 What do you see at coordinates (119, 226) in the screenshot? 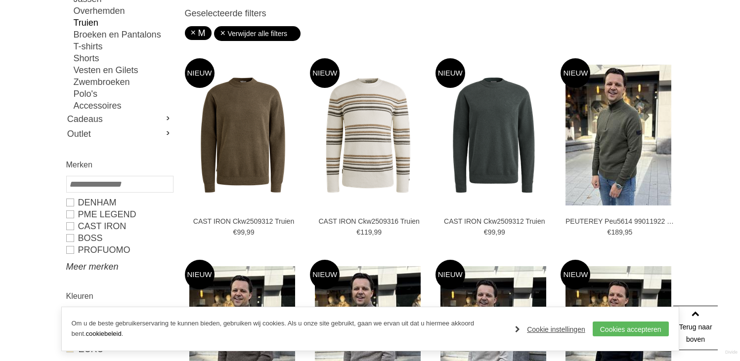
I see `a: CAST IRON` at bounding box center [119, 226].